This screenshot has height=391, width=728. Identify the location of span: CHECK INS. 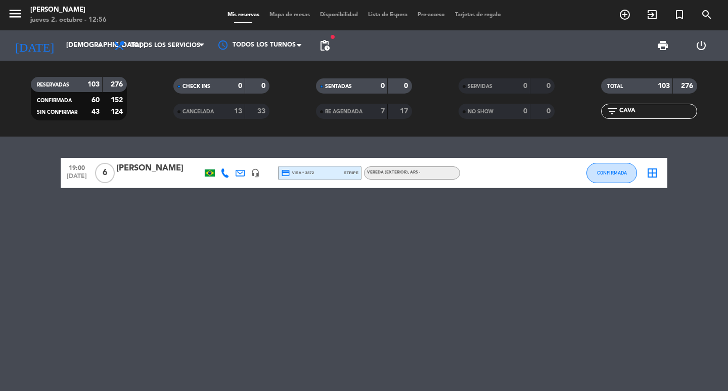
(196, 86).